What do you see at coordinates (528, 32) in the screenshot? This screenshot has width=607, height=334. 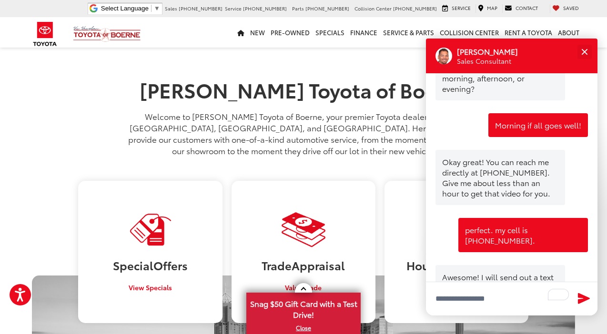 I see `a: Rent a Toyota` at bounding box center [528, 32].